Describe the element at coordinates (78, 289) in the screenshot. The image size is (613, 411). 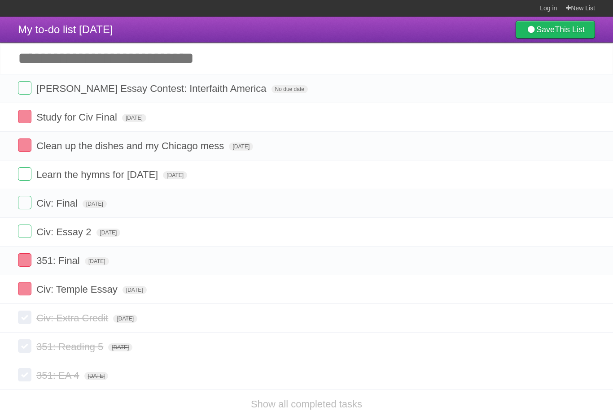
I see `span: Civ: Temple Essay` at that location.